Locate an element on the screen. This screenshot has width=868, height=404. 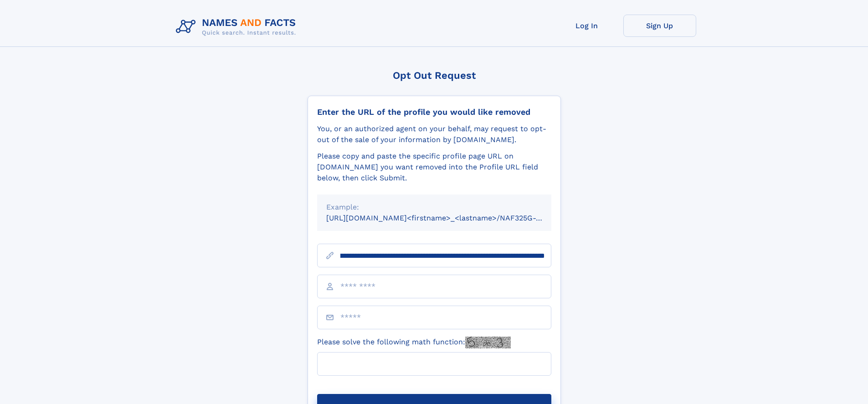
a: Sign Up is located at coordinates (660, 26).